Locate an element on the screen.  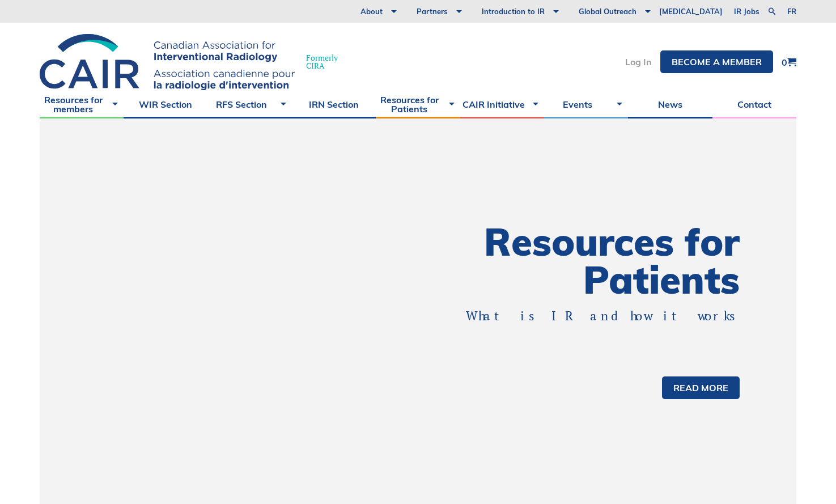
a: IRN Section is located at coordinates (334, 104).